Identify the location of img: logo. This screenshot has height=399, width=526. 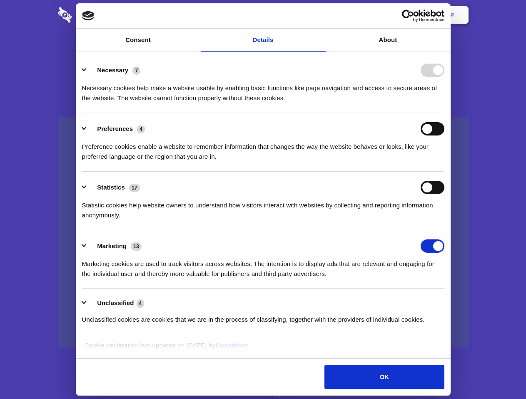
(88, 16).